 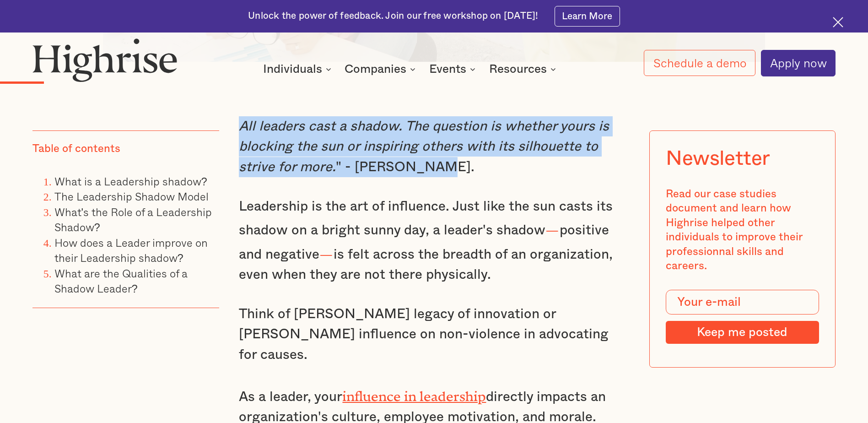 I want to click on a: influence in leadership, so click(x=414, y=393).